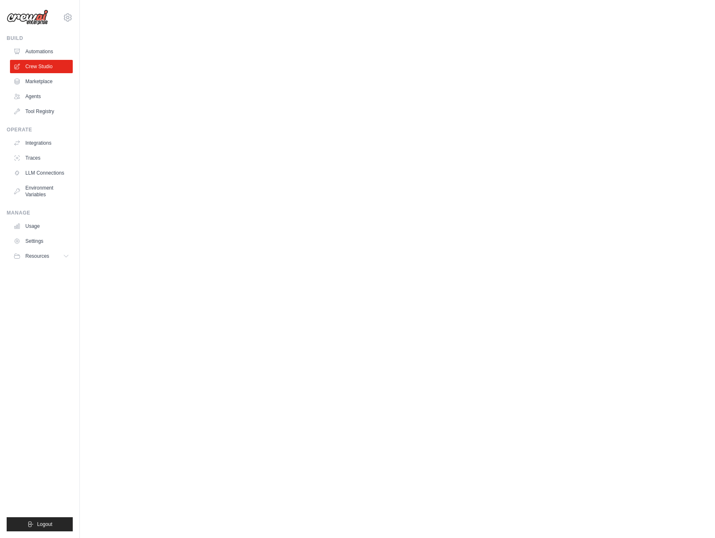 The width and height of the screenshot is (715, 538). Describe the element at coordinates (41, 158) in the screenshot. I see `a: Traces` at that location.